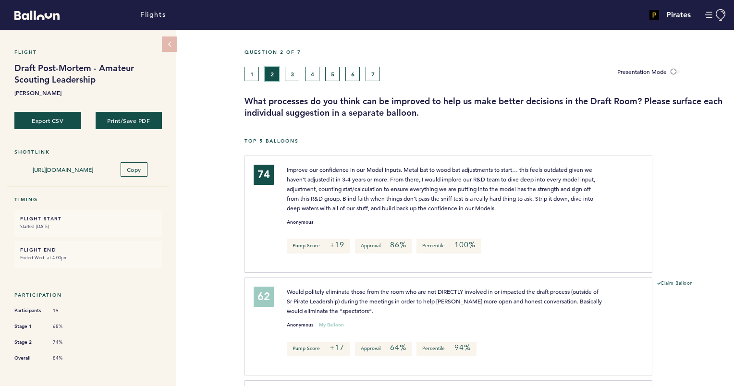 The height and width of the screenshot is (386, 734). What do you see at coordinates (134, 170) in the screenshot?
I see `span: Copy` at bounding box center [134, 170].